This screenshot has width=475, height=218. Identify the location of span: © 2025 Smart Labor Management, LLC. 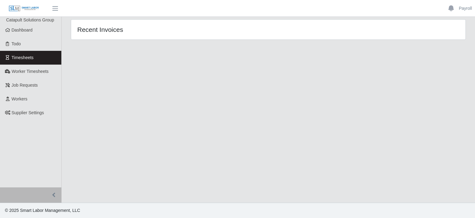
(42, 211).